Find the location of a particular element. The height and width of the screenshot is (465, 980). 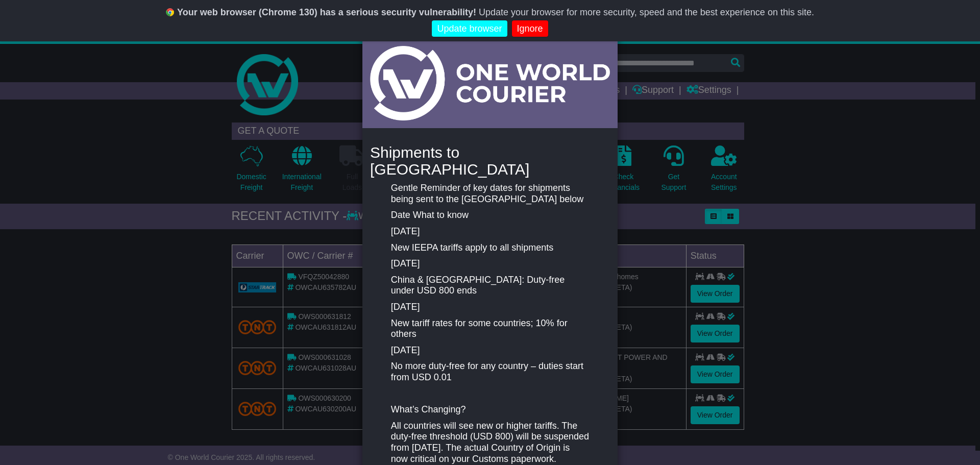

p: New tariff rates for some countries; 10% for others is located at coordinates (490, 329).